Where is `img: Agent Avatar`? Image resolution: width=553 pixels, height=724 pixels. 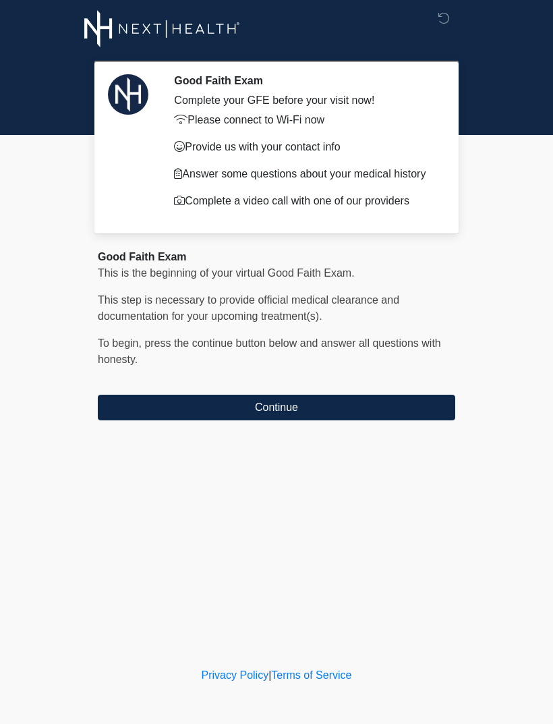
img: Agent Avatar is located at coordinates (128, 94).